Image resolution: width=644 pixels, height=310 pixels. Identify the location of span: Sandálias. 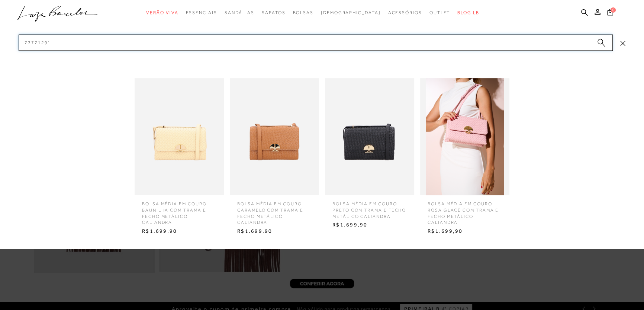
(239, 13).